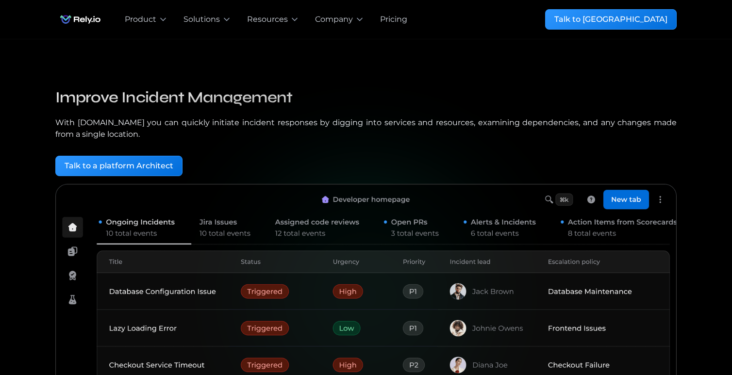 Image resolution: width=732 pixels, height=375 pixels. I want to click on h3: Improve Incident Management, so click(366, 98).